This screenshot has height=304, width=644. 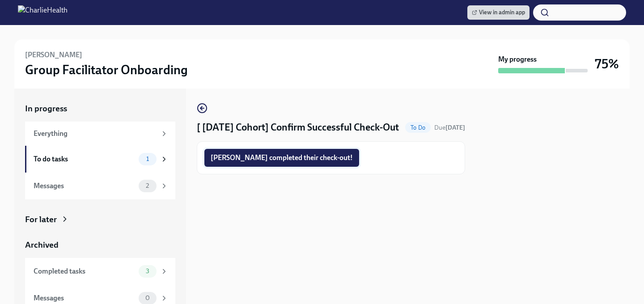 What do you see at coordinates (100, 186) in the screenshot?
I see `a: Messages2` at bounding box center [100, 186].